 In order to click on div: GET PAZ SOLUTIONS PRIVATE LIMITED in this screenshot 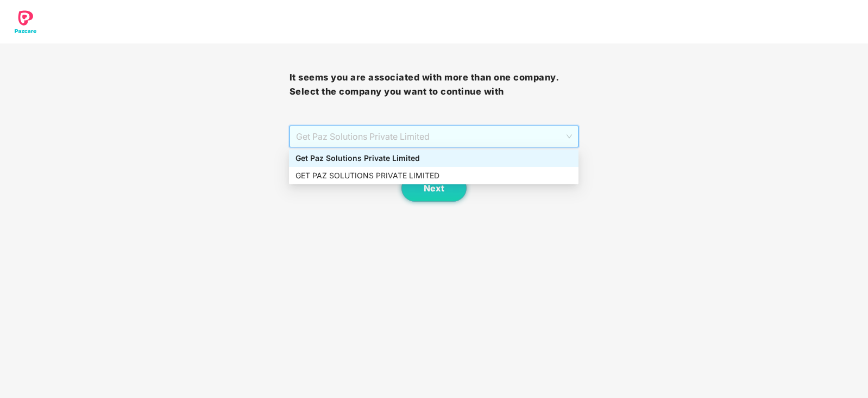, I will do `click(433, 176)`.